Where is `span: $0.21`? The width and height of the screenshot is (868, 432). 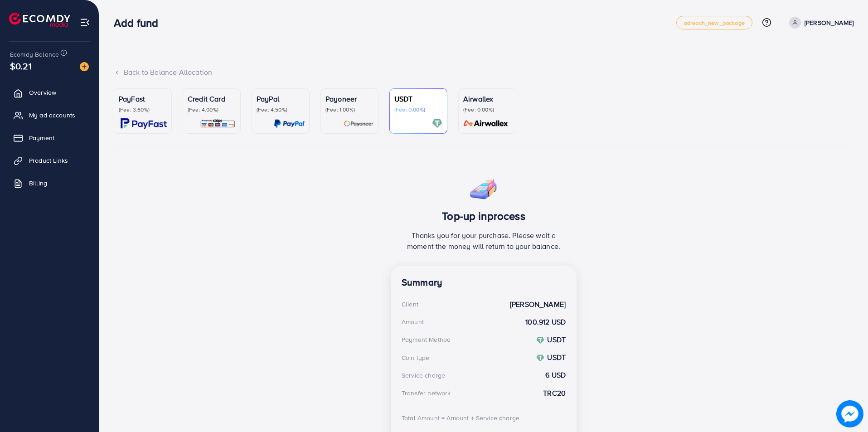
span: $0.21 is located at coordinates (21, 66).